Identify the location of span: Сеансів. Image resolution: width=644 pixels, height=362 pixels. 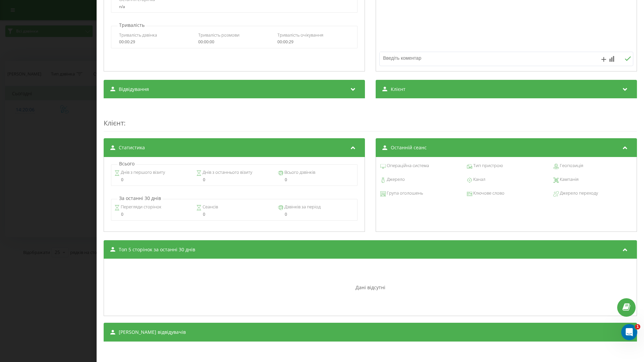
(210, 207).